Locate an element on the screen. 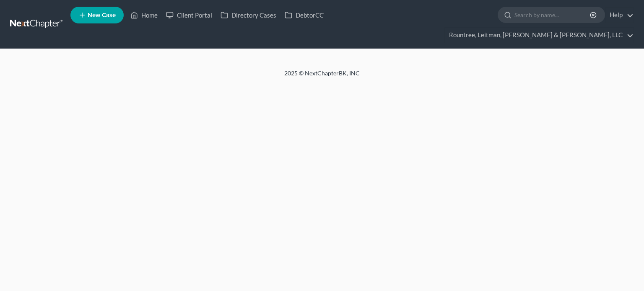 Image resolution: width=644 pixels, height=291 pixels. div: 2025 © NextChapterBK, INC is located at coordinates (322, 76).